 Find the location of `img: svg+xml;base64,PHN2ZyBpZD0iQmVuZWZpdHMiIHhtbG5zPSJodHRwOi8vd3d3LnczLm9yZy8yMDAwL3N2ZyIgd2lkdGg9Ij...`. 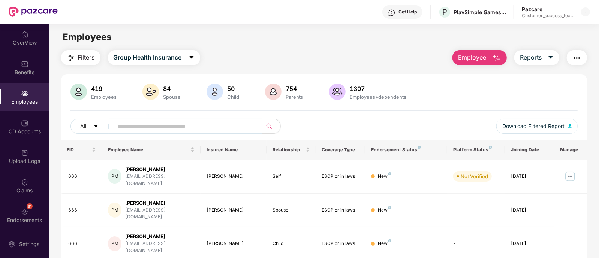

img: svg+xml;base64,PHN2ZyBpZD0iQmVuZWZpdHMiIHhtbG5zPSJodHRwOi8vd3d3LnczLm9yZy8yMDAwL3N2ZyIgd2lkdGg9Ij... is located at coordinates (25, 64).